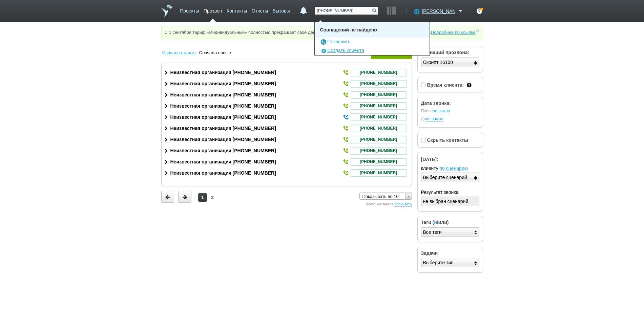  Describe the element at coordinates (445, 85) in the screenshot. I see `span: Время клиента:` at that location.